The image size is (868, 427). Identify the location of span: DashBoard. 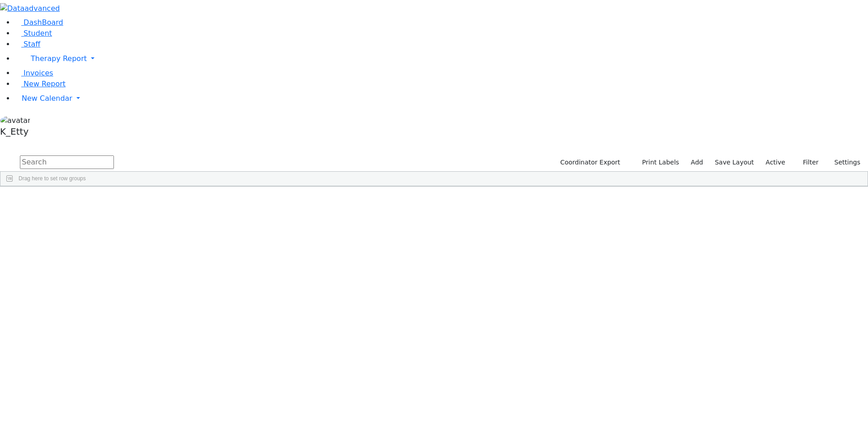
(43, 23).